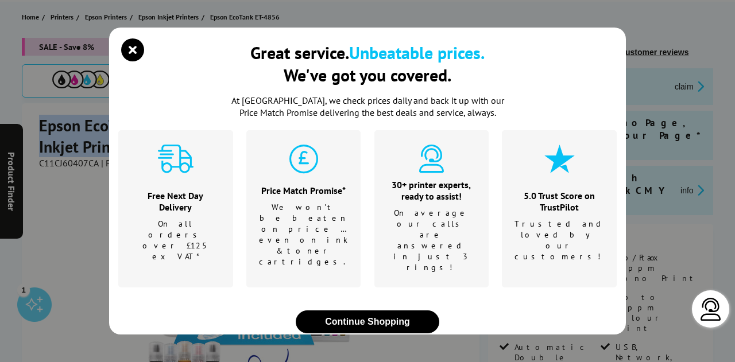 This screenshot has width=735, height=362. I want to click on div: 30+ printer experts, ready to assist!, so click(432, 191).